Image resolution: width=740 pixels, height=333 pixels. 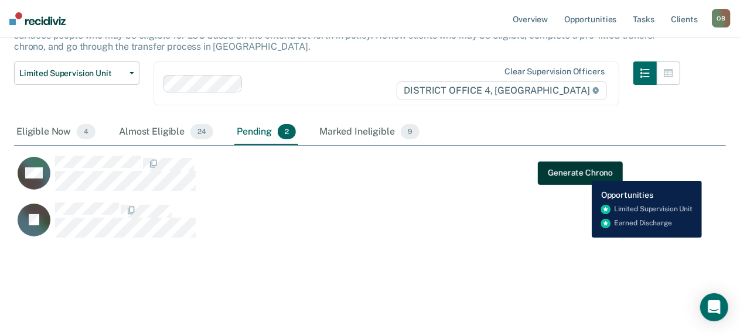 What do you see at coordinates (721, 18) in the screenshot?
I see `button: OB` at bounding box center [721, 18].